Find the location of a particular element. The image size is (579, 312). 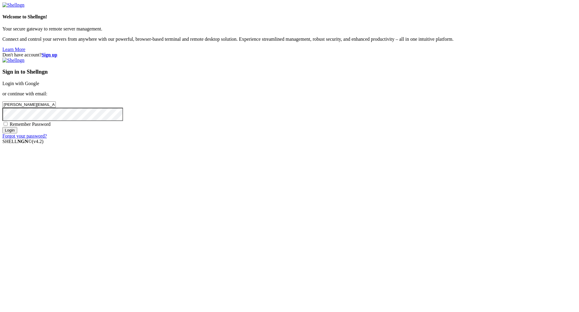

p: or continue with email: is located at coordinates (290, 94).